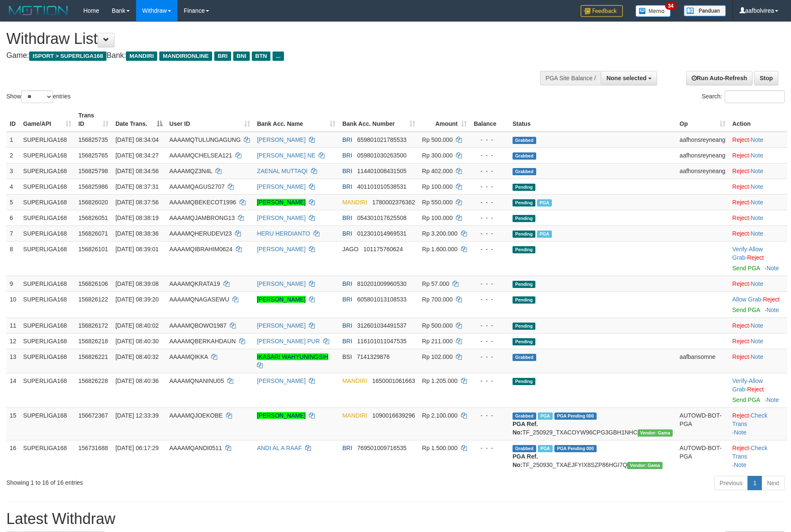  I want to click on span: Rp 3.200.000, so click(440, 234).